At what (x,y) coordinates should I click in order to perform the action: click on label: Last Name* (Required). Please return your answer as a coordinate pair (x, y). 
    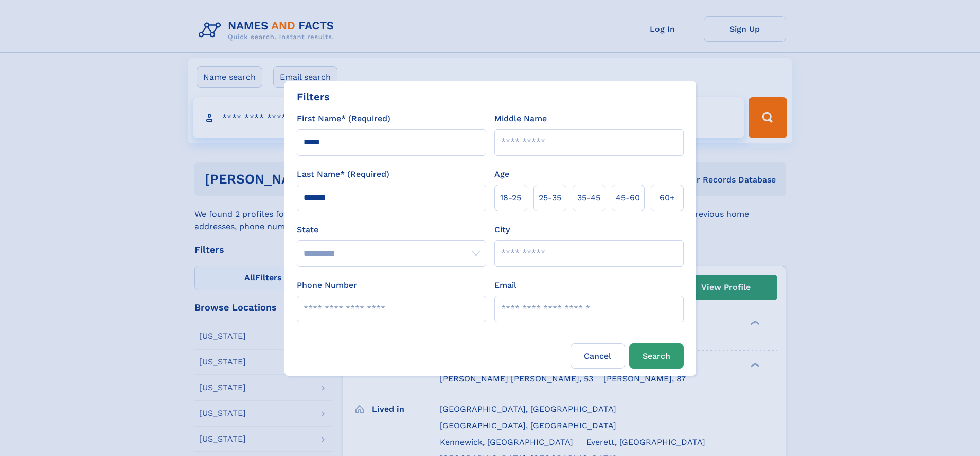
    Looking at the image, I should click on (343, 174).